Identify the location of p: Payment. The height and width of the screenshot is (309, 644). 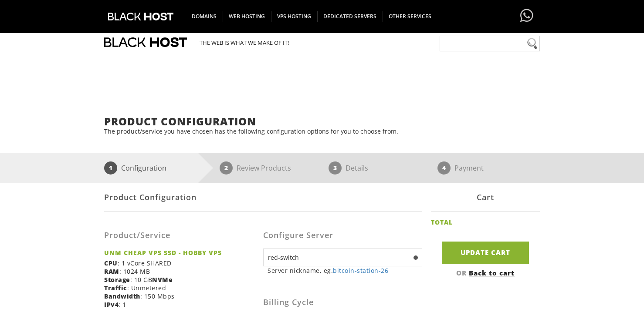
(469, 168).